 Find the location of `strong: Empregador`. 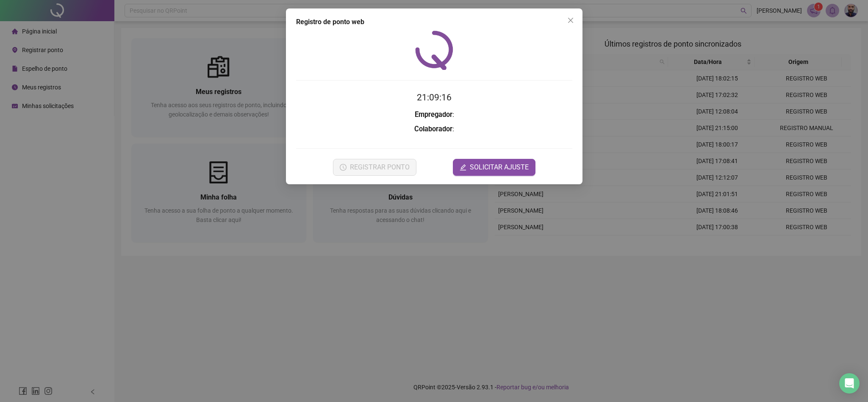

strong: Empregador is located at coordinates (433, 114).